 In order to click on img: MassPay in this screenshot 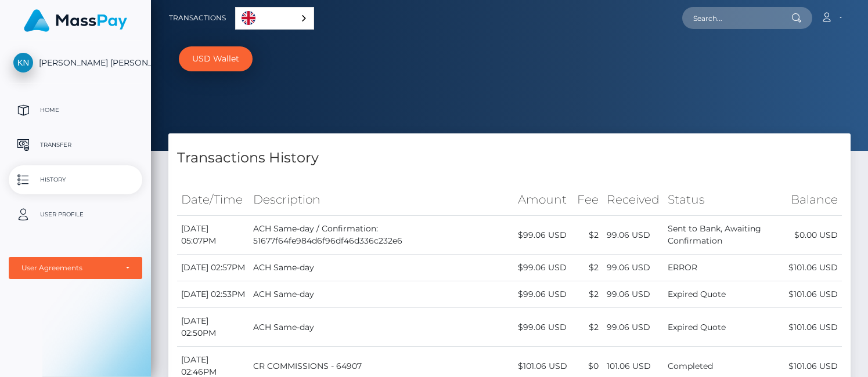, I will do `click(76, 20)`.